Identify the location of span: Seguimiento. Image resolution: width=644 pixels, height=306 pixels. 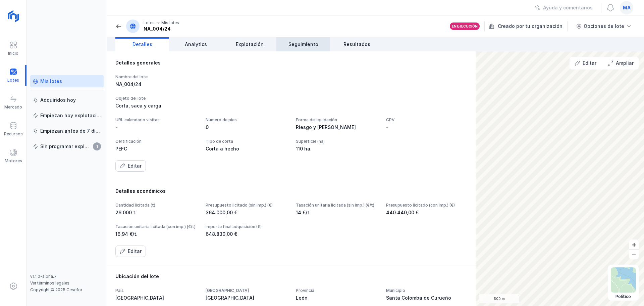
(303, 44).